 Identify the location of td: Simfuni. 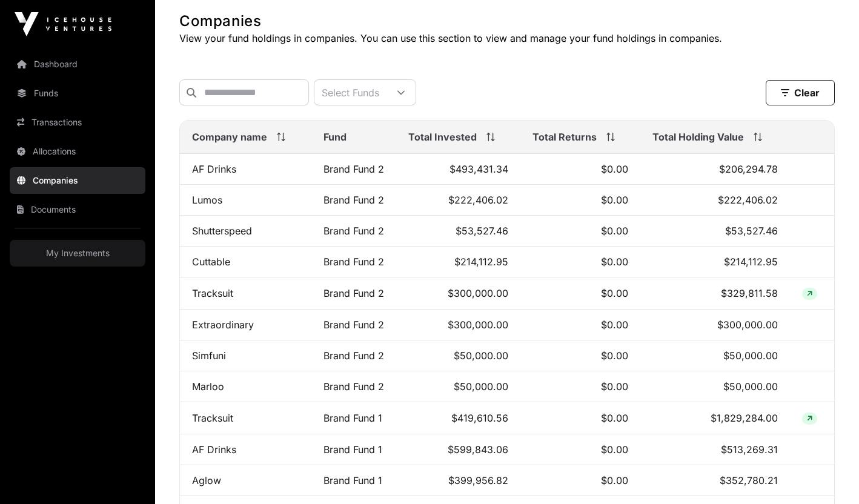
(245, 356).